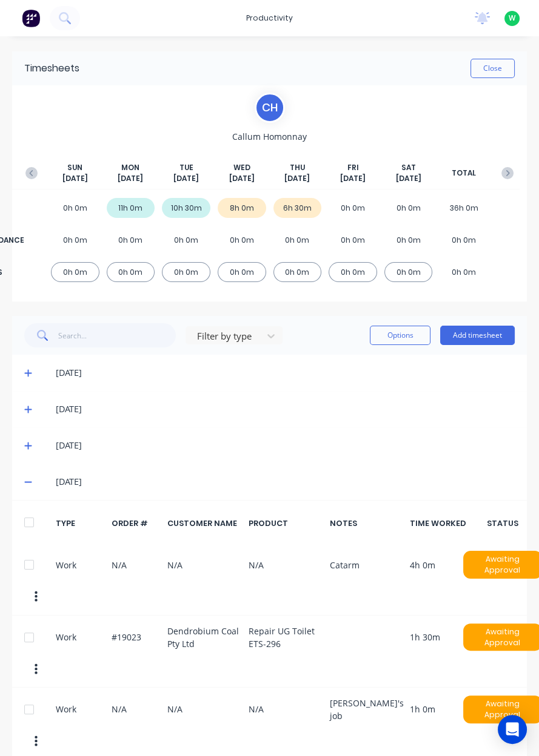 This screenshot has height=756, width=539. Describe the element at coordinates (51, 68) in the screenshot. I see `div: Timesheets` at that location.